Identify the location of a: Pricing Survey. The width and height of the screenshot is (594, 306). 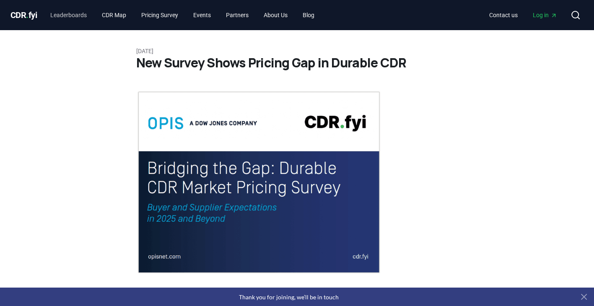
(160, 15).